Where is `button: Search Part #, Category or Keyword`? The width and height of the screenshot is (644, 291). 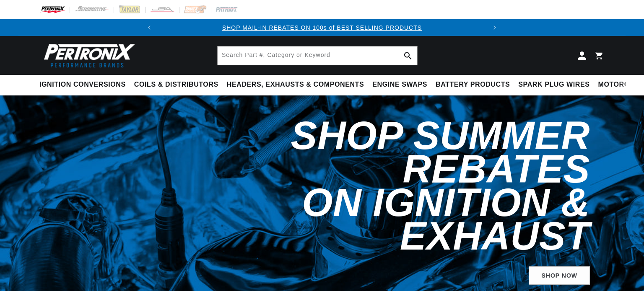 button: Search Part #, Category or Keyword is located at coordinates (408, 56).